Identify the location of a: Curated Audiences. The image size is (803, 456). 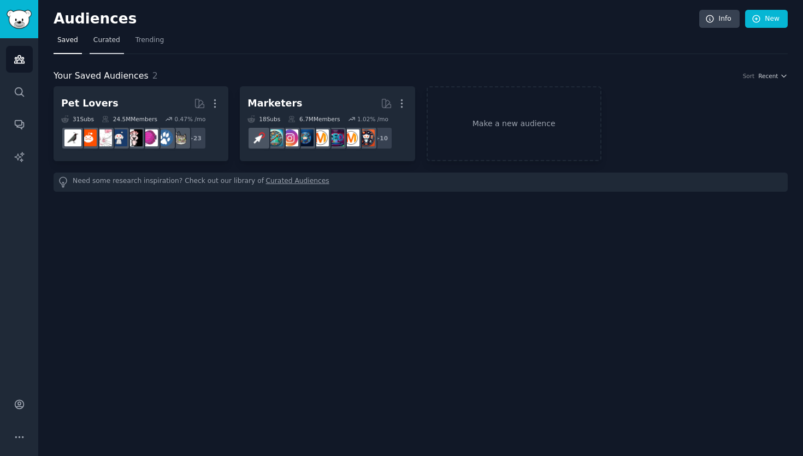
(298, 182).